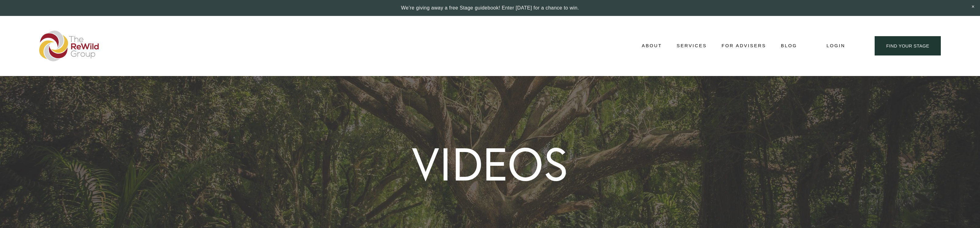  What do you see at coordinates (835, 45) in the screenshot?
I see `span: Login` at bounding box center [835, 45].